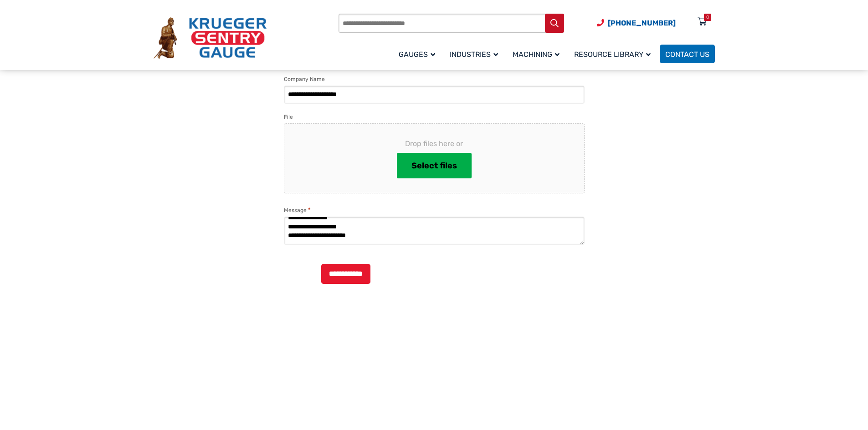 The height and width of the screenshot is (430, 868). Describe the element at coordinates (305, 79) in the screenshot. I see `label: Company Name` at that location.